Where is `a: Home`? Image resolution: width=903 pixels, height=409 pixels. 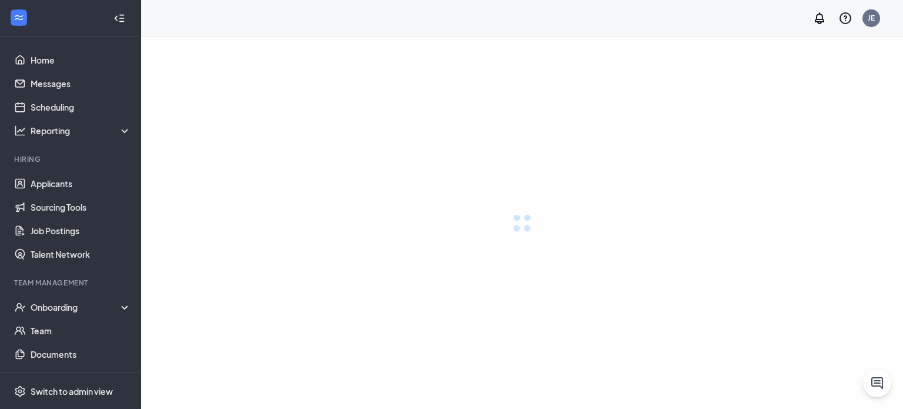
a: Home is located at coordinates (81, 60).